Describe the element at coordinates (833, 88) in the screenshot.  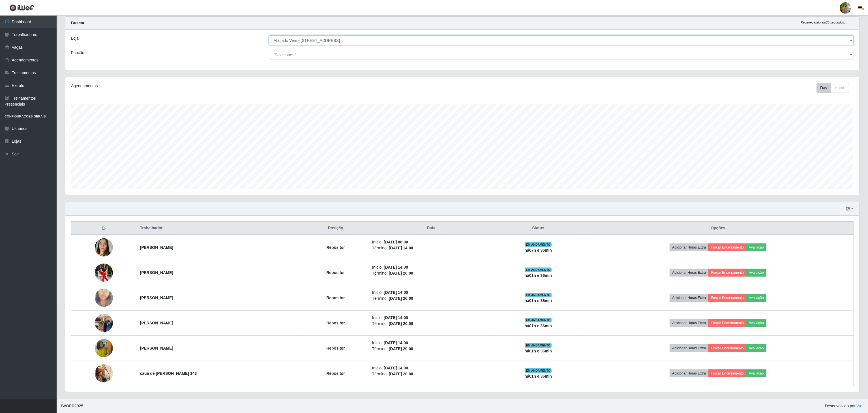
I see `div: First group` at that location.